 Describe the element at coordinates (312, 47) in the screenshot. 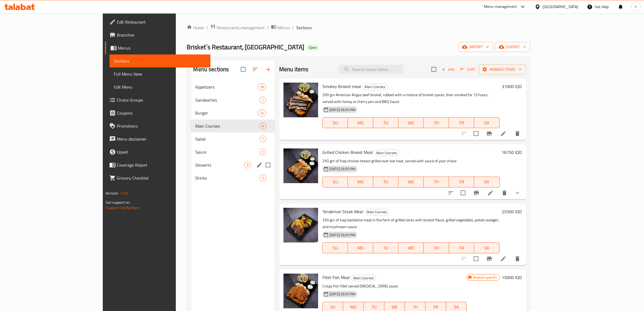

I see `span: Open` at that location.